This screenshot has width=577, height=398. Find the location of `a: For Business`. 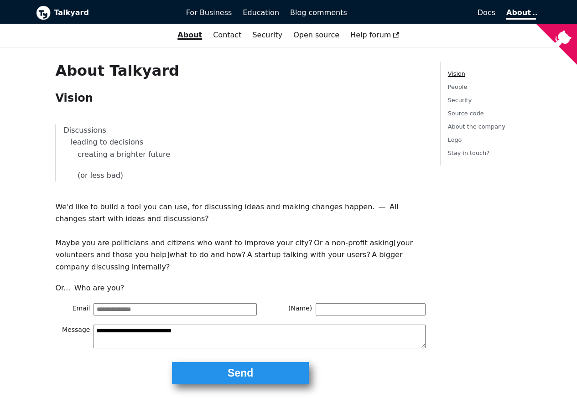

a: For Business is located at coordinates (209, 13).